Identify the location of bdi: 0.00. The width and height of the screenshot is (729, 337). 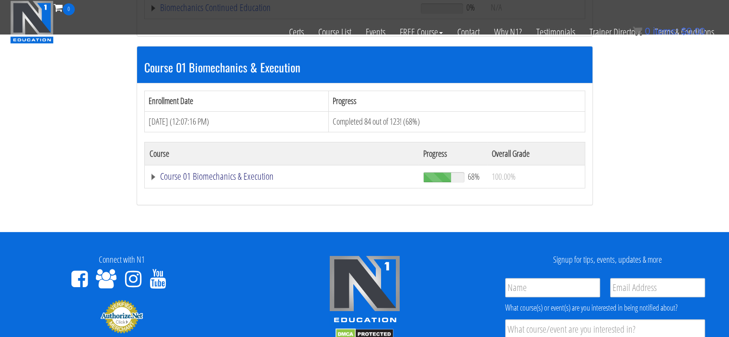
(693, 31).